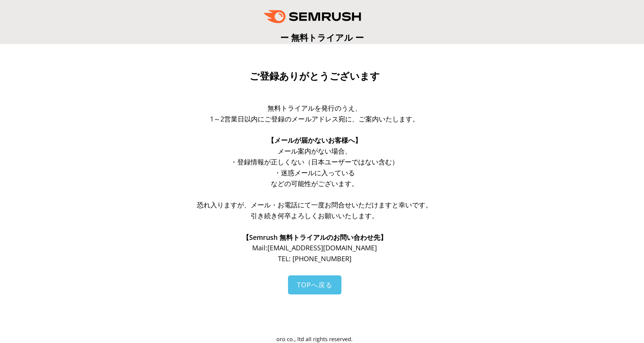  What do you see at coordinates (315, 237) in the screenshot?
I see `span: 【Semrush 無料トライアルのお問い合わせ先】` at bounding box center [315, 237].